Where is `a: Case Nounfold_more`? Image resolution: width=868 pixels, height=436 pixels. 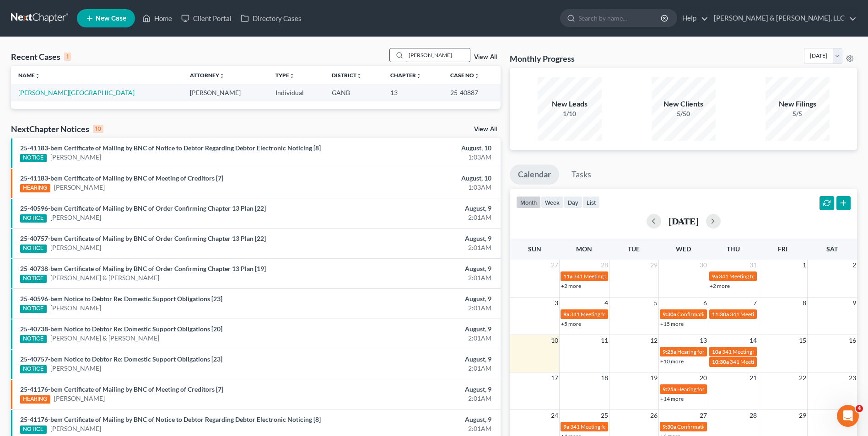 a: Case Nounfold_more is located at coordinates (465, 75).